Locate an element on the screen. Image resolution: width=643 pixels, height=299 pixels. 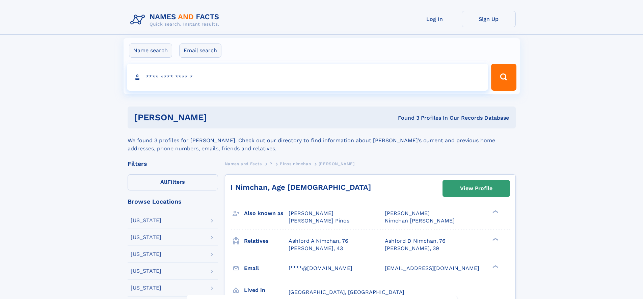
h3: Lived in is located at coordinates (266, 291).